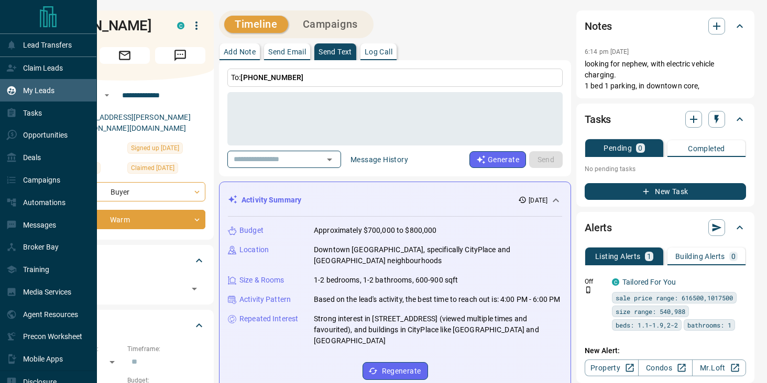  I want to click on p: Send Email, so click(287, 52).